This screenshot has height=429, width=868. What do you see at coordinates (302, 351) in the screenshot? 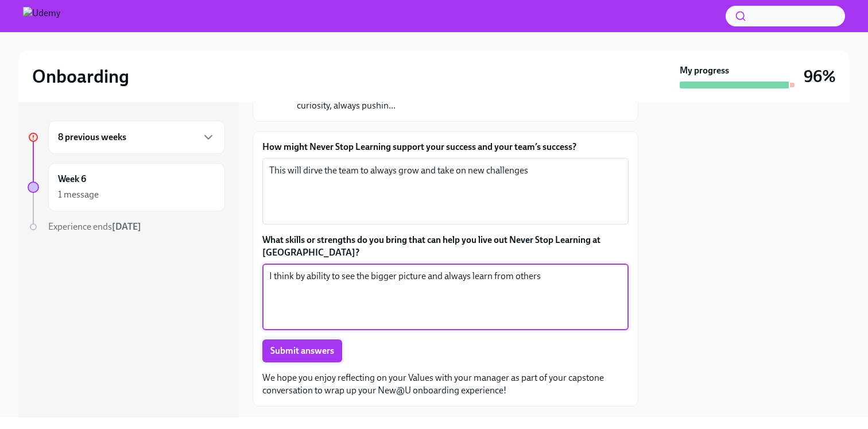
I see `span: Submit answers` at bounding box center [302, 351].